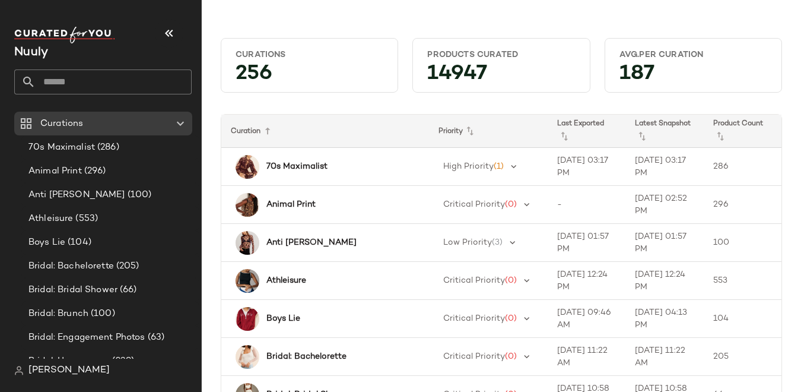 The image size is (801, 392). Describe the element at coordinates (248, 167) in the screenshot. I see `img: 99308520_061_b` at that location.